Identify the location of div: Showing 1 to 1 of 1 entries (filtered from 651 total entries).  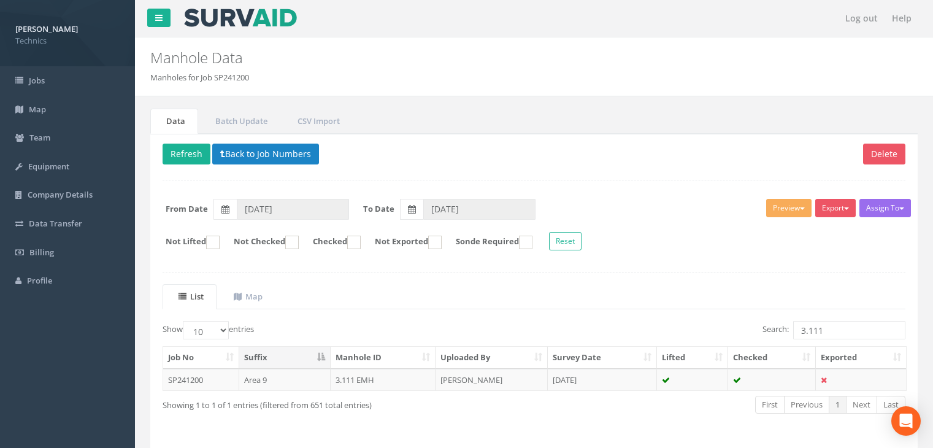
(312, 402).